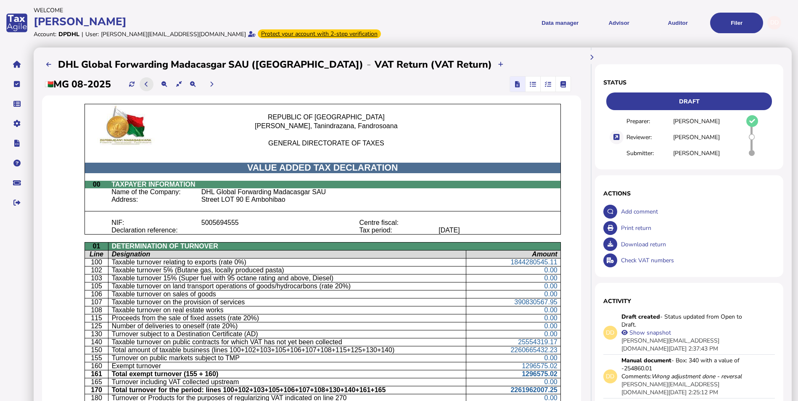 The height and width of the screenshot is (401, 798). What do you see at coordinates (737, 23) in the screenshot?
I see `button: Filer` at bounding box center [737, 23].